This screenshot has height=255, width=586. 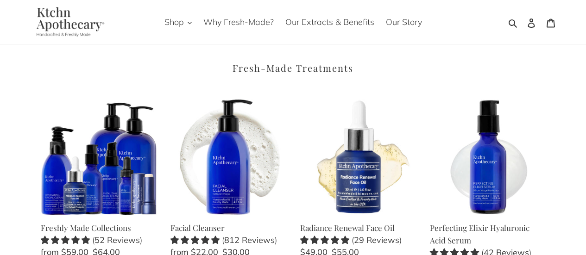 What do you see at coordinates (404, 22) in the screenshot?
I see `span: Our Story` at bounding box center [404, 22].